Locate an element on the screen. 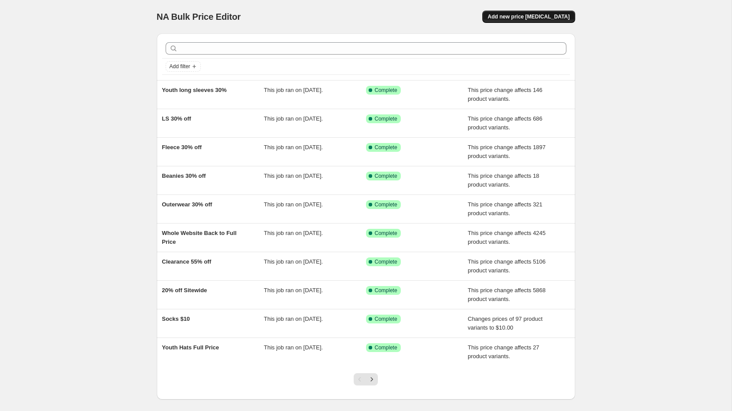 This screenshot has height=411, width=732. span: This price change affects 4245 product variants. is located at coordinates (507, 237).